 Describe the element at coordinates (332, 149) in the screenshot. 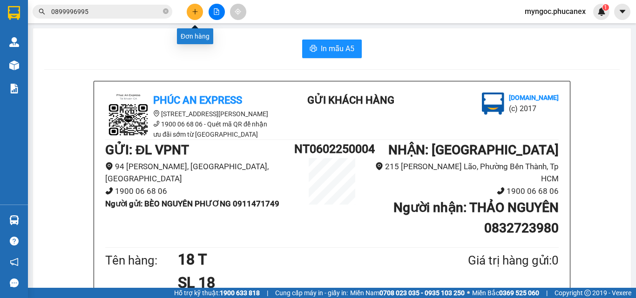

I see `h1: NT0602250004` at that location.